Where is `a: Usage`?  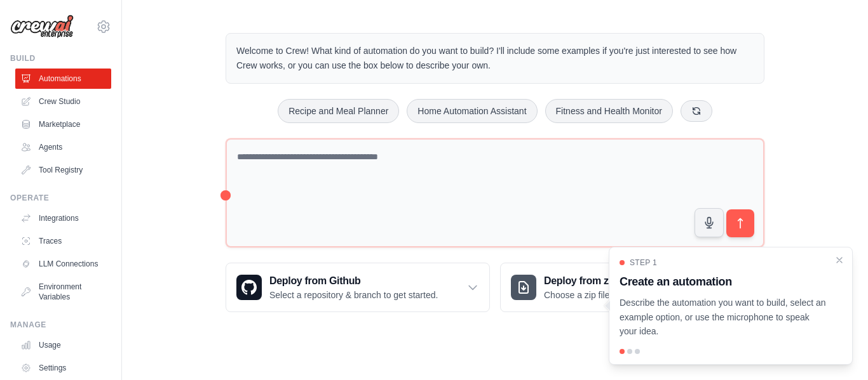
a: Usage is located at coordinates (63, 346).